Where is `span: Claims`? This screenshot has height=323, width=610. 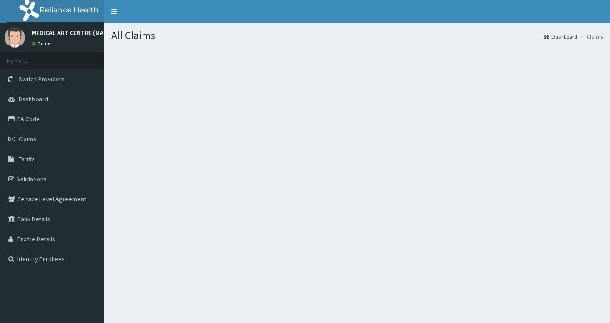
span: Claims is located at coordinates (27, 139).